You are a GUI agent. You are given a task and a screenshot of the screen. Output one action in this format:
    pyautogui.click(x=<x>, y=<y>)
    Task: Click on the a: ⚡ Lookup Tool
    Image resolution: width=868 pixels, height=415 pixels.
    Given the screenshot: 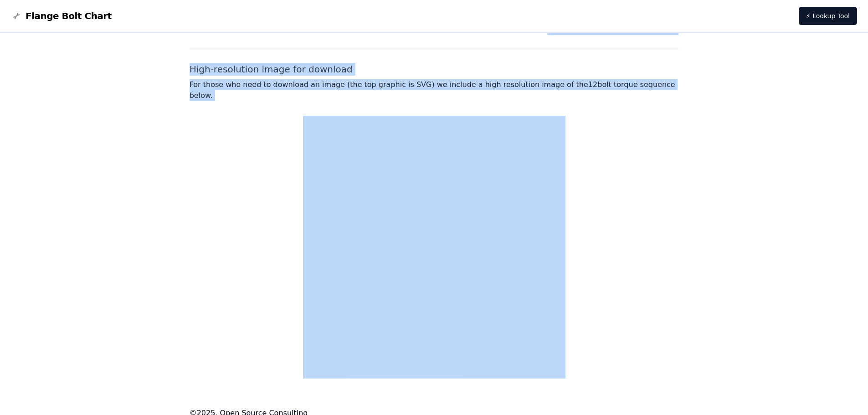 What is the action you would take?
    pyautogui.click(x=827, y=16)
    